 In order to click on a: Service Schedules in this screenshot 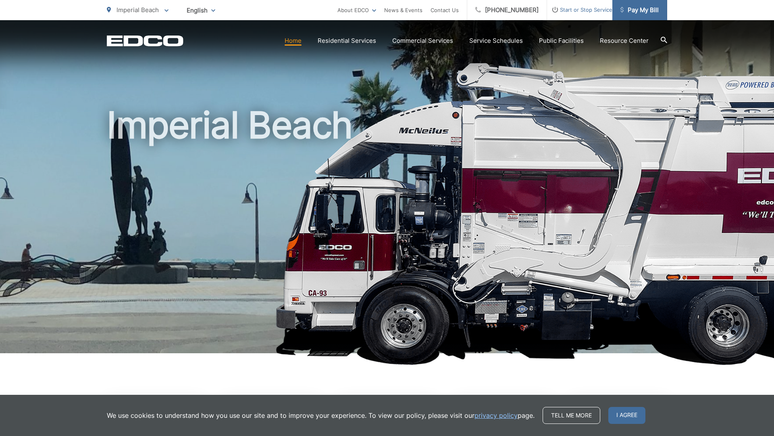, I will do `click(496, 41)`.